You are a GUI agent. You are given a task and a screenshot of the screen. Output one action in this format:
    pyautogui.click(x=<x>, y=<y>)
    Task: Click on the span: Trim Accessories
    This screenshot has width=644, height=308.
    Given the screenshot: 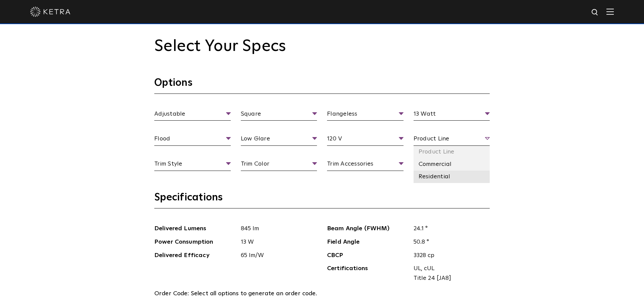 What is the action you would take?
    pyautogui.click(x=365, y=165)
    